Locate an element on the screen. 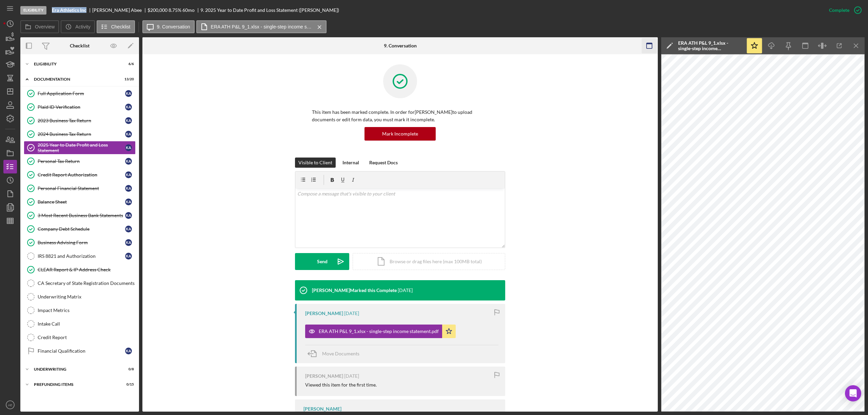  a: IRS 8821 and AuthorizationKA is located at coordinates (80, 256).